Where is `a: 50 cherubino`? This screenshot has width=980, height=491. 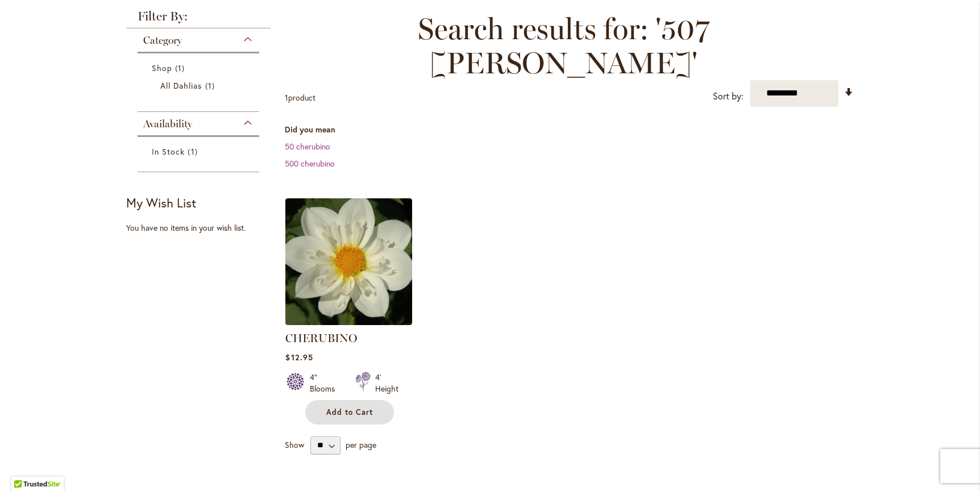 a: 50 cherubino is located at coordinates (308, 146).